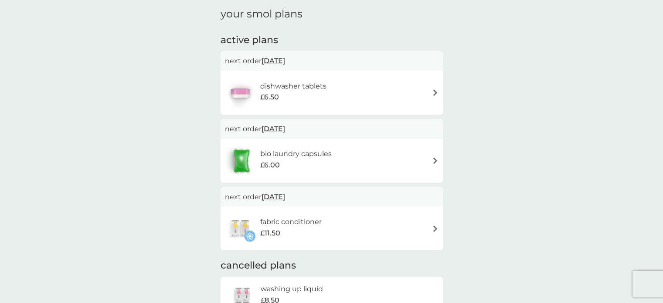 This screenshot has width=663, height=303. What do you see at coordinates (241, 161) in the screenshot?
I see `img: bio laundry capsules` at bounding box center [241, 161].